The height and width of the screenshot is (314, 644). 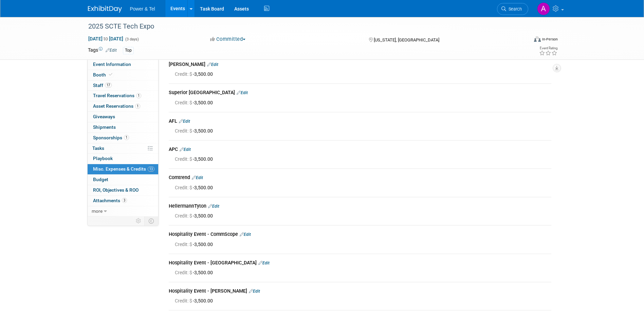 What do you see at coordinates (106, 39) in the screenshot?
I see `span: to` at bounding box center [106, 39].